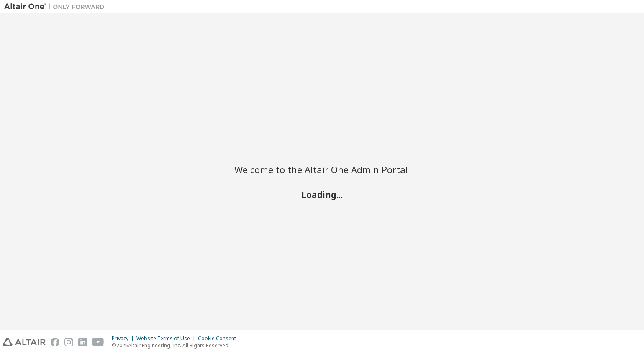 The width and height of the screenshot is (644, 354). What do you see at coordinates (98, 342) in the screenshot?
I see `img: youtube.svg` at bounding box center [98, 342].